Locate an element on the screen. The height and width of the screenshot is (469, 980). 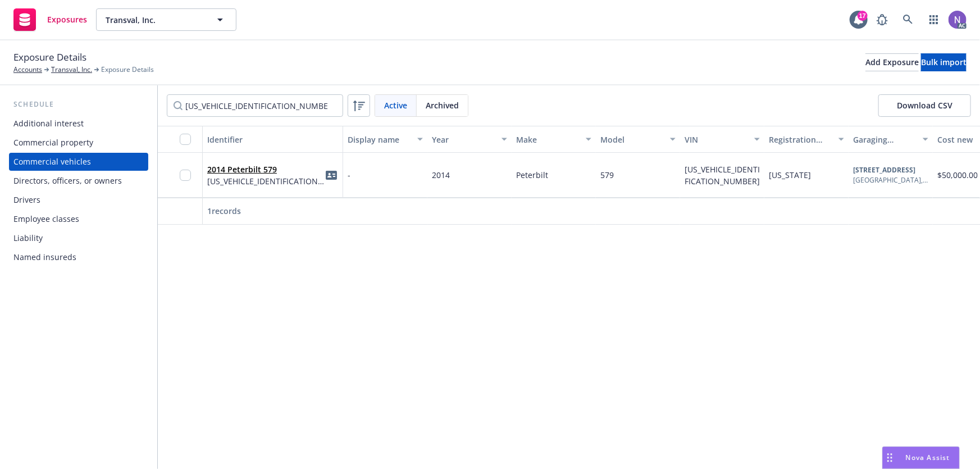
a: Liability is located at coordinates (78, 239).